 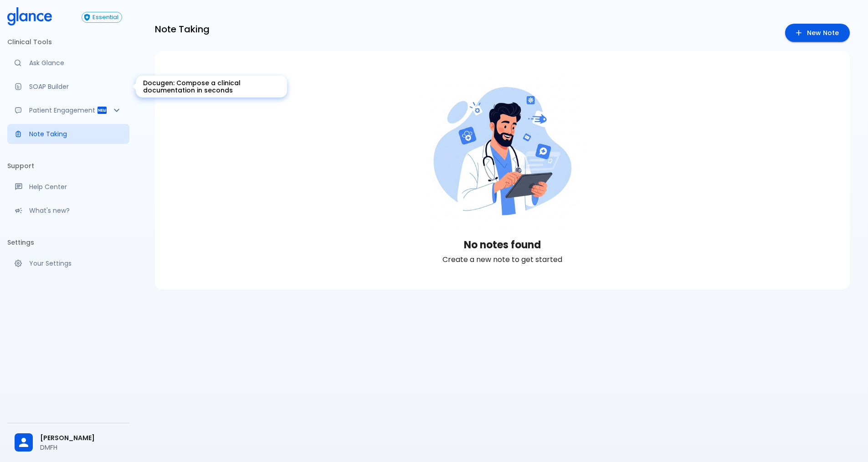 What do you see at coordinates (76, 187) in the screenshot?
I see `p: Help Center` at bounding box center [76, 187].